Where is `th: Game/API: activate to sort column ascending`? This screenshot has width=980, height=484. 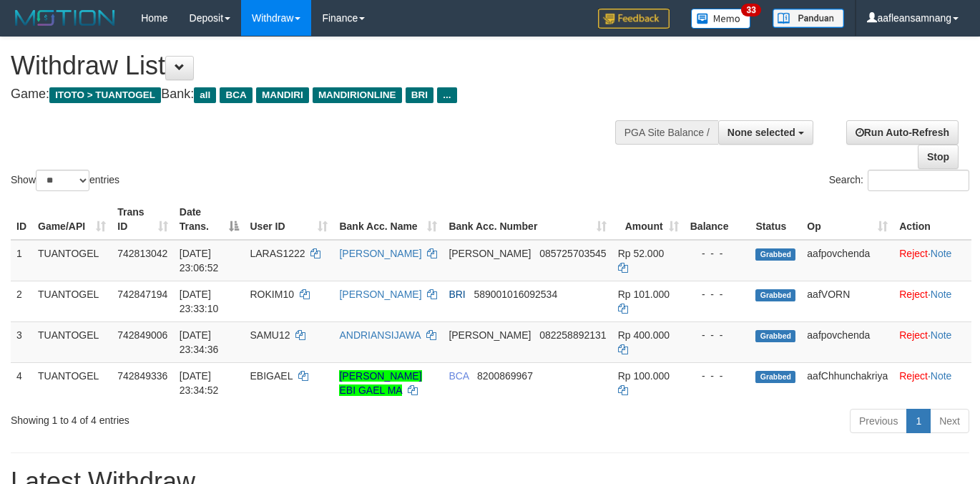 th: Game/API: activate to sort column ascending is located at coordinates (71, 219).